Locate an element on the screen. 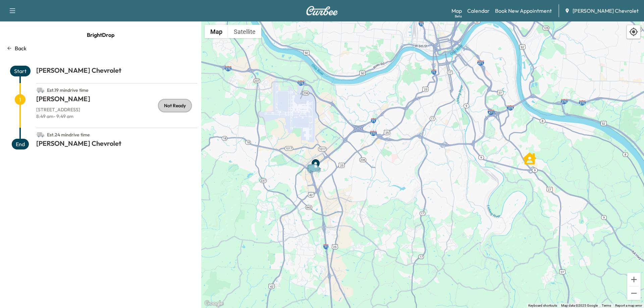 The height and width of the screenshot is (308, 644). a: Open this area in Google Maps (opens a new window) is located at coordinates (214, 304).